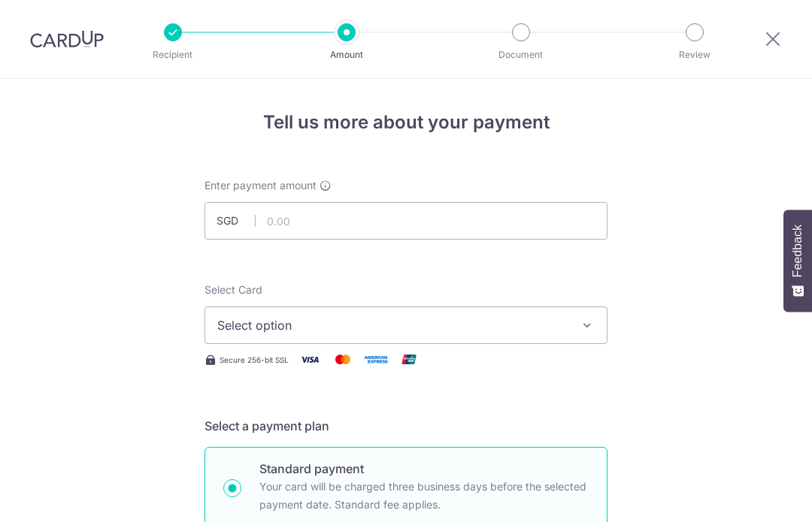 This screenshot has height=522, width=812. I want to click on span: Select option, so click(393, 325).